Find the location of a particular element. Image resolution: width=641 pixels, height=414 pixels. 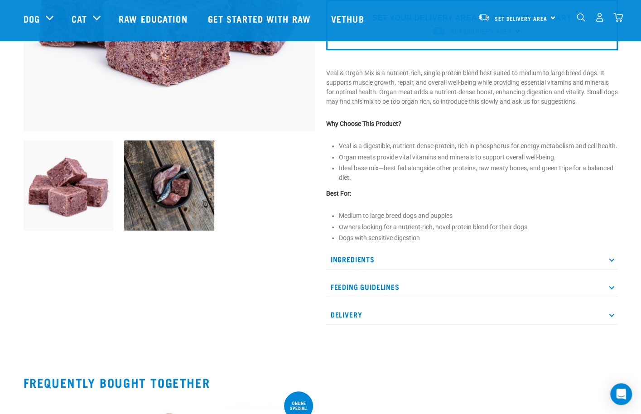

a: Cat is located at coordinates (79, 19).